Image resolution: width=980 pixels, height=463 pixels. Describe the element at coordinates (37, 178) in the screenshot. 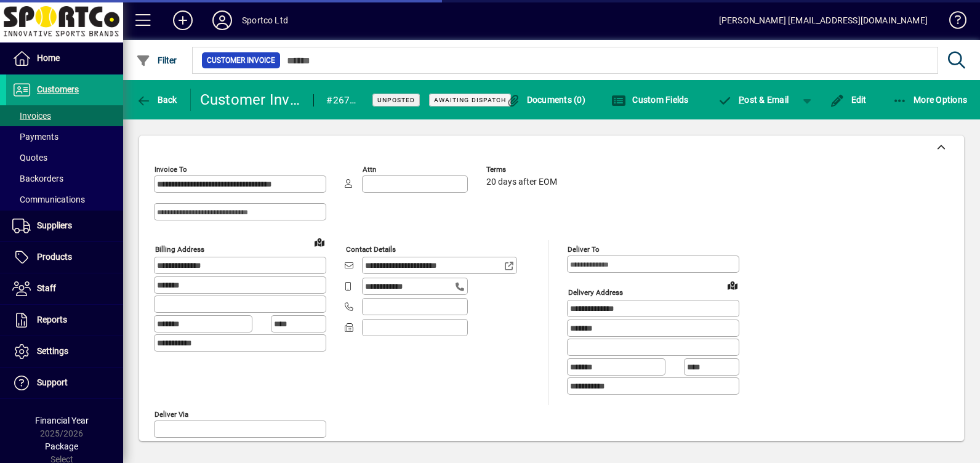

I see `span: Backorders` at that location.